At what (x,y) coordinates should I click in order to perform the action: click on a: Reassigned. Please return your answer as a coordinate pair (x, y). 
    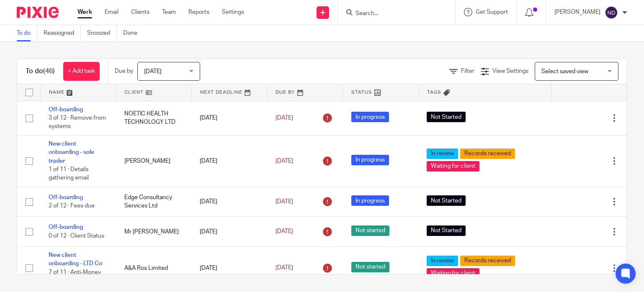
    Looking at the image, I should click on (62, 33).